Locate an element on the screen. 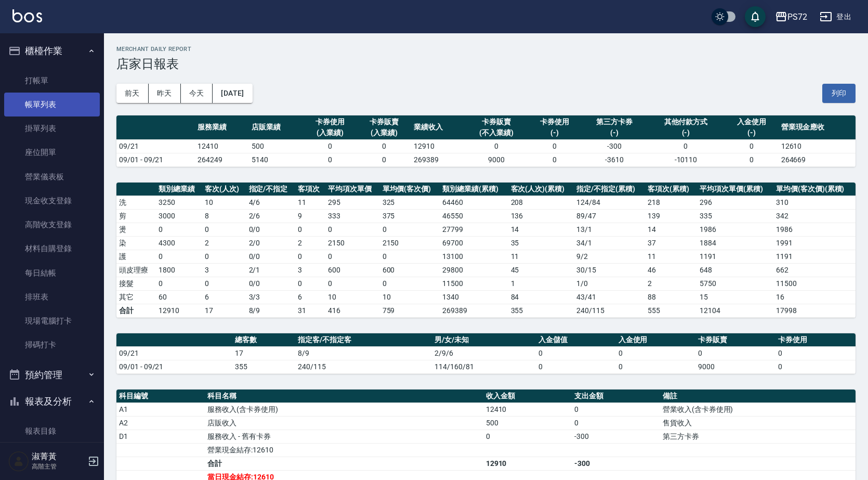 The width and height of the screenshot is (868, 480). td: 16 is located at coordinates (814, 296).